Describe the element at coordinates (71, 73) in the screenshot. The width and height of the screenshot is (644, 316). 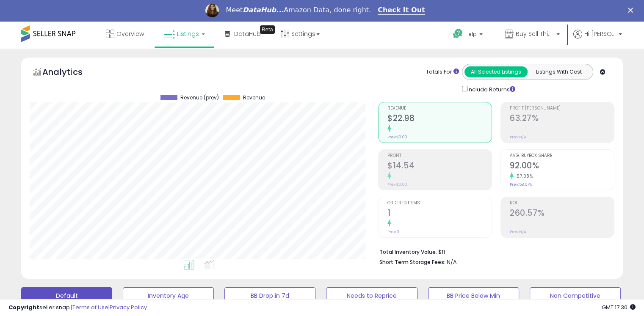
I see `h5: Analytics` at that location.